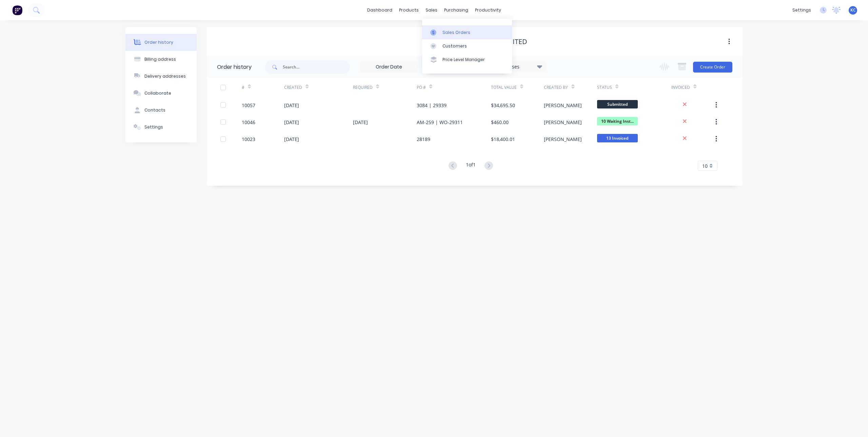  What do you see at coordinates (463, 60) in the screenshot?
I see `div: Price Level Manager` at bounding box center [463, 60].